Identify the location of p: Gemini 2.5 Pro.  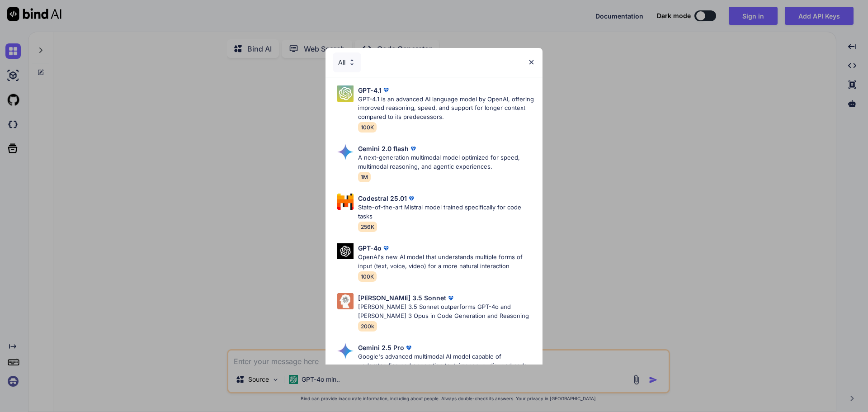
(381, 348).